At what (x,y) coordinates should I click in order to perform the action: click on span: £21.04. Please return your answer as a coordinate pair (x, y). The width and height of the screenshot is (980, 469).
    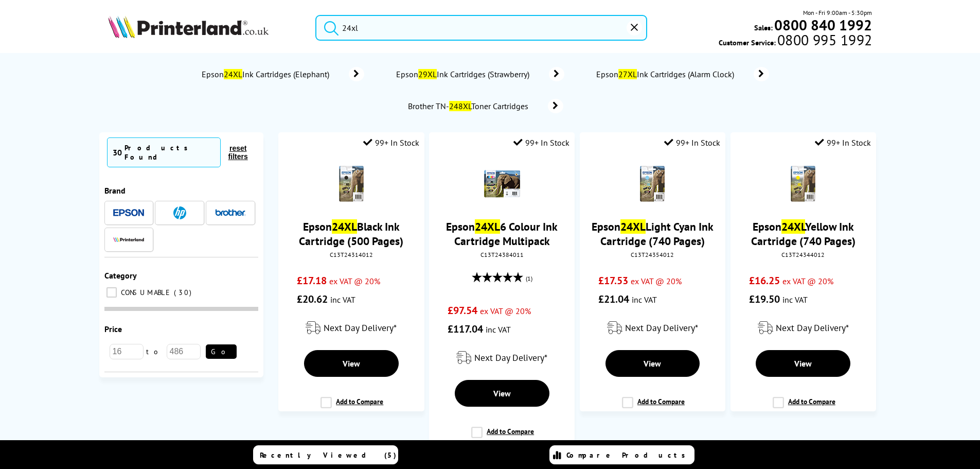
    Looking at the image, I should click on (614, 299).